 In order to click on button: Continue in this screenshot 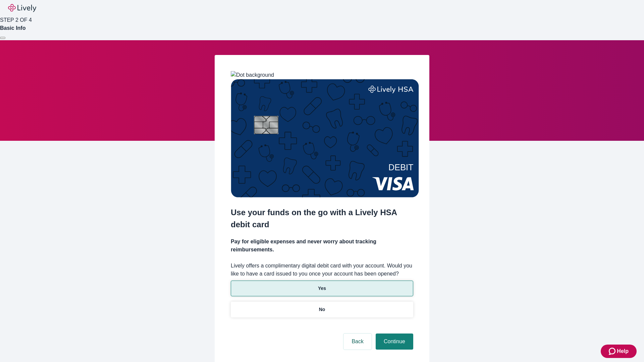, I will do `click(395, 342)`.